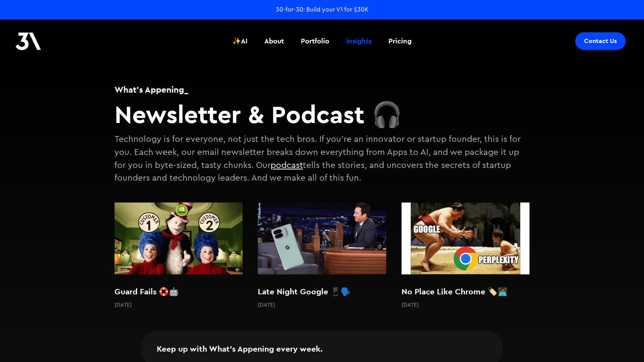  What do you see at coordinates (286, 165) in the screenshot?
I see `a: podcast` at bounding box center [286, 165].